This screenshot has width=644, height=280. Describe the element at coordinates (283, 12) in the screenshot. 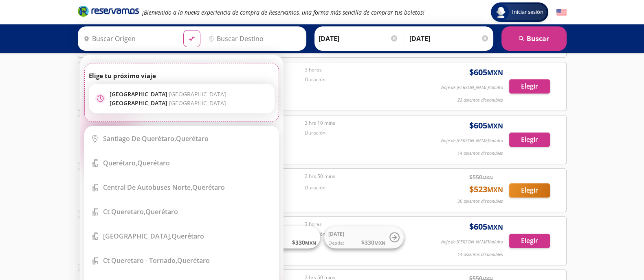

I see `em: ¡Bienvenido a la nueva experiencia de compra de Reservamos, una forma más sencilla de comprar tus...` at that location.